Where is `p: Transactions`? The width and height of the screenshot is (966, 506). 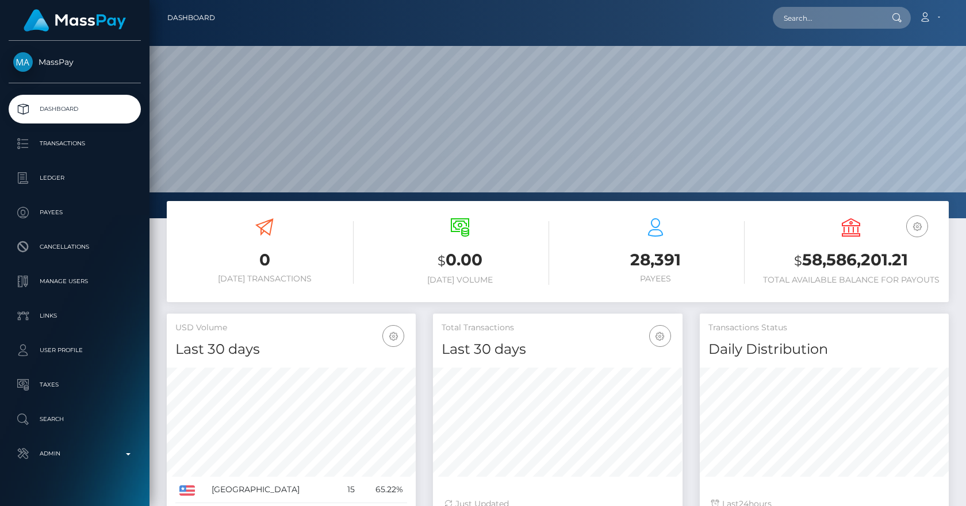
p: Transactions is located at coordinates (75, 144).